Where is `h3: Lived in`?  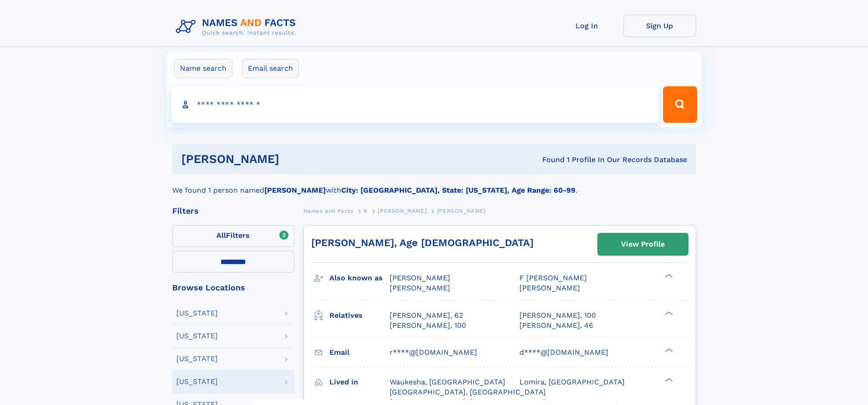
h3: Lived in is located at coordinates (359, 381).